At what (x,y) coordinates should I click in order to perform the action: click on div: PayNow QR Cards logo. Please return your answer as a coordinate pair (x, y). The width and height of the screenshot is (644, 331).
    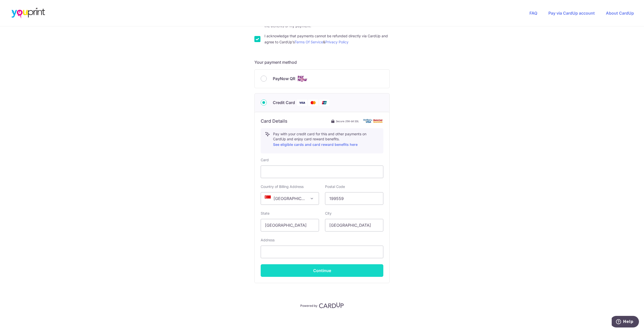
    Looking at the image, I should click on (322, 79).